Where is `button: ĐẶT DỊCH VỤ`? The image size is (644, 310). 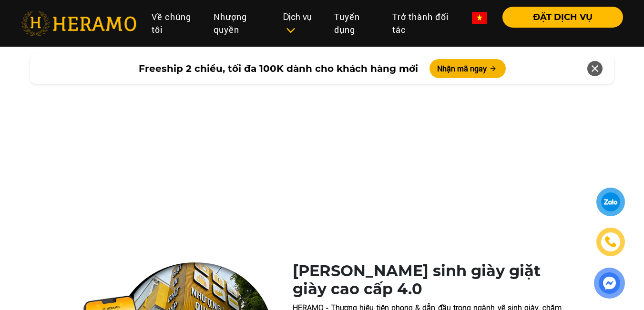 button: ĐẶT DỊCH VỤ is located at coordinates (562, 17).